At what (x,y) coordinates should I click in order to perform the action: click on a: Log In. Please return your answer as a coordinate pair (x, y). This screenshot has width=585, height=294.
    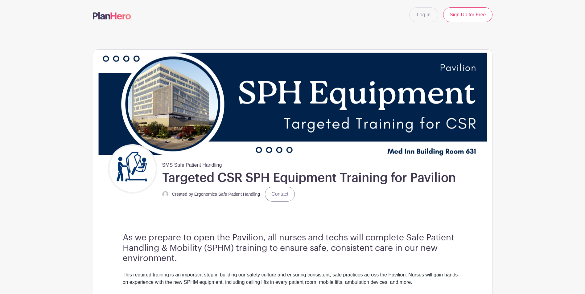
    Looking at the image, I should click on (424, 15).